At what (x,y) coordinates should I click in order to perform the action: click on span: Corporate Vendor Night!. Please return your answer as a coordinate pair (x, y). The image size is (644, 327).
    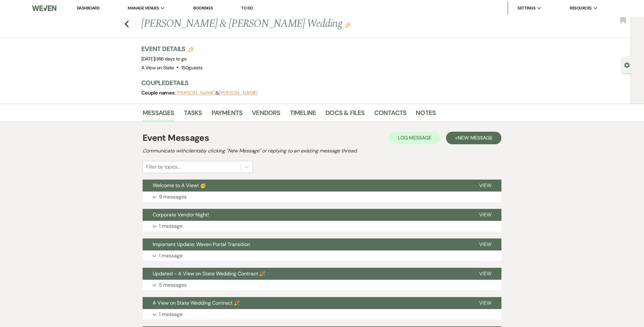
    Looking at the image, I should click on (181, 215).